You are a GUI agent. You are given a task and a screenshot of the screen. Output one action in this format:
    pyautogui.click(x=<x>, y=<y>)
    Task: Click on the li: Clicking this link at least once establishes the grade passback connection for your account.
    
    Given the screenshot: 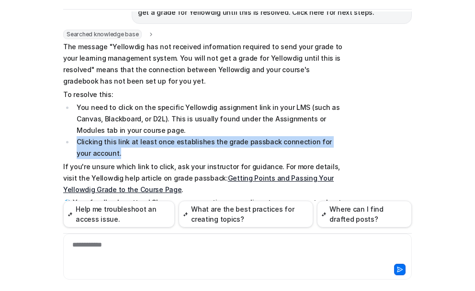 What is the action you would take?
    pyautogui.click(x=208, y=148)
    